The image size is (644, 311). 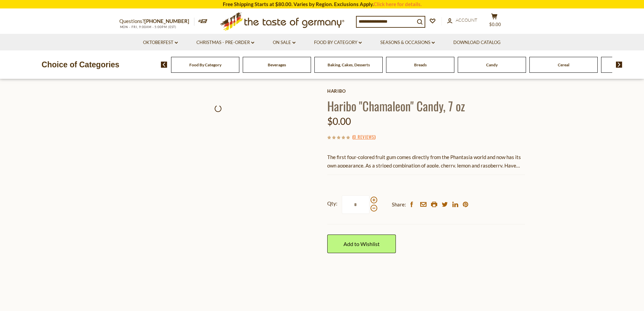 What do you see at coordinates (205, 65) in the screenshot?
I see `span: Food By Category` at bounding box center [205, 65].